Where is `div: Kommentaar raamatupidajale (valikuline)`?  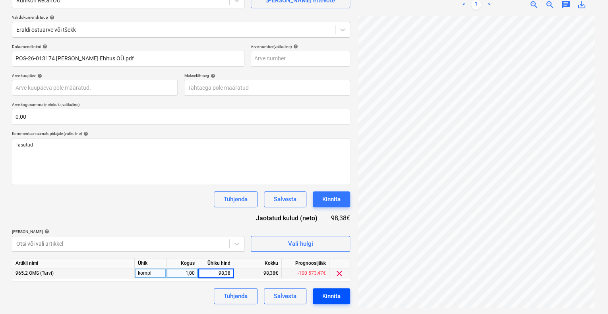 div: Kommentaar raamatupidajale (valikuline) is located at coordinates (181, 133).